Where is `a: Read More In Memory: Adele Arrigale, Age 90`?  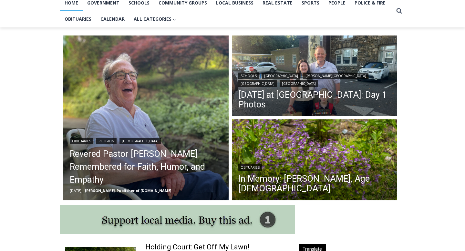
a: Read More In Memory: Adele Arrigale, Age 90 is located at coordinates (315, 161).